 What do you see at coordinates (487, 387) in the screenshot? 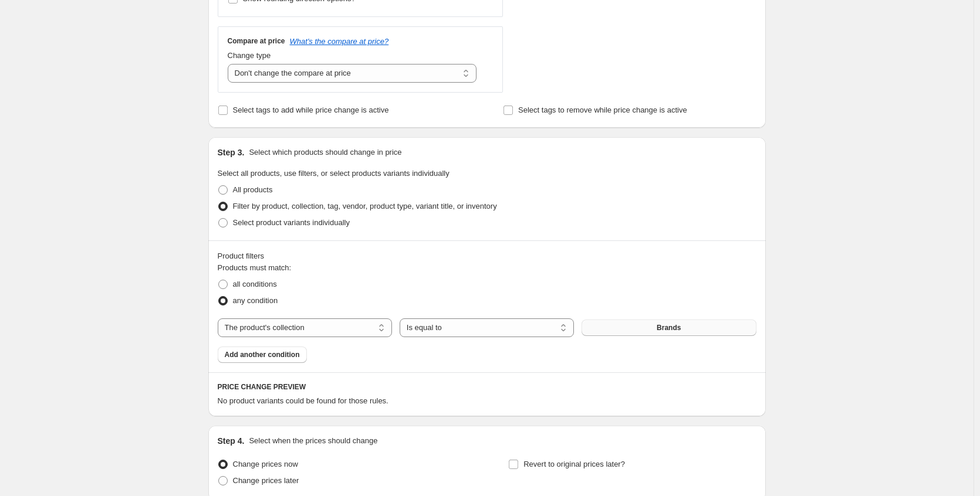
I see `h6: PRICE CHANGE PREVIEW` at bounding box center [487, 387].